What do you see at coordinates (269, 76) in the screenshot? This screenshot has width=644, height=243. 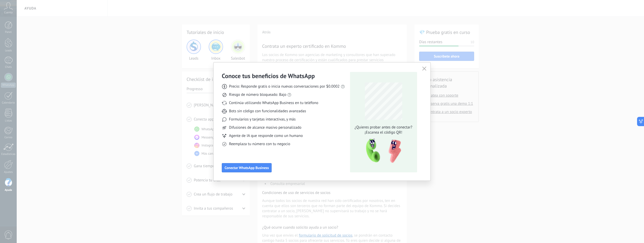 I see `h3: Conoce tus beneficios de WhatsApp` at bounding box center [269, 76].